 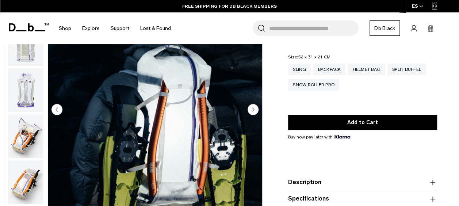 I want to click on a: Support, so click(x=120, y=28).